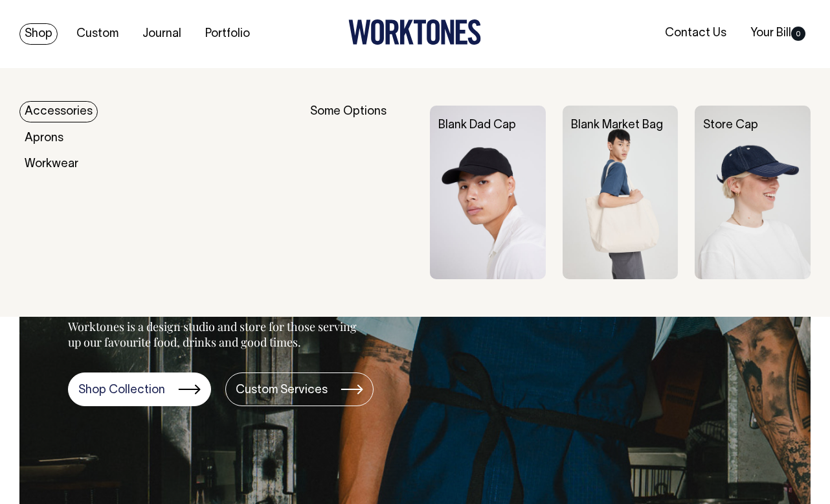 The image size is (830, 504). I want to click on a: Your Bill0, so click(777, 33).